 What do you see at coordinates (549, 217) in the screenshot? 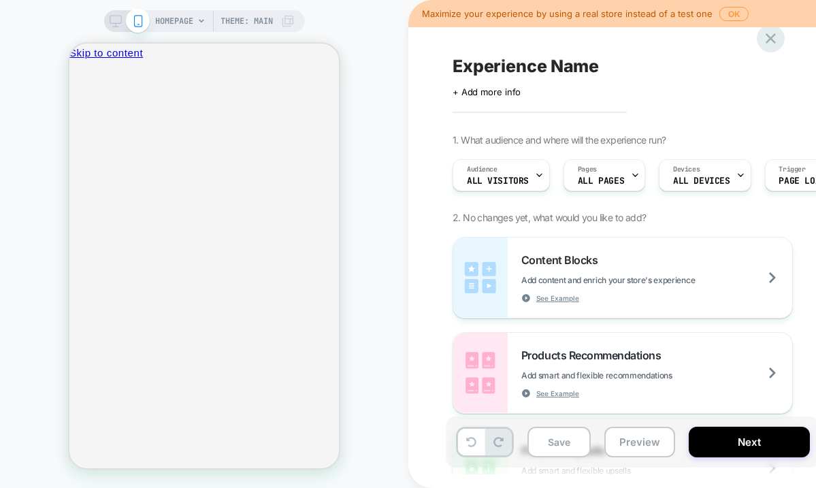
I see `span: 2. No changes yet, what would you like to add?` at bounding box center [549, 217].